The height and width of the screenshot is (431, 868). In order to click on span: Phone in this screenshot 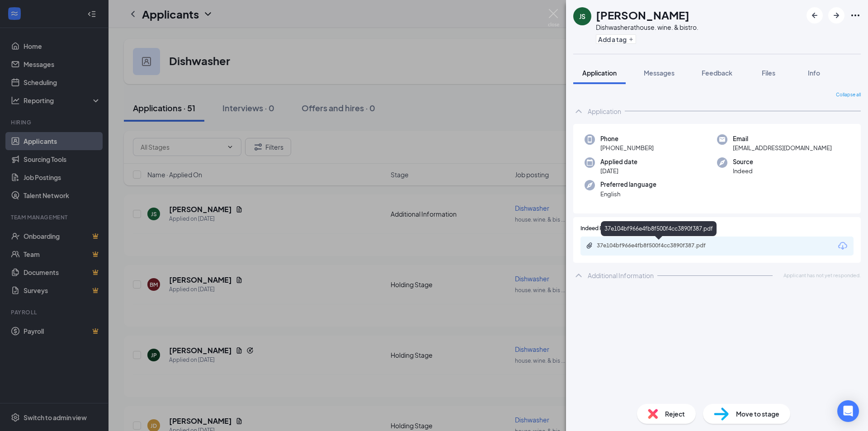, I will do `click(627, 139)`.